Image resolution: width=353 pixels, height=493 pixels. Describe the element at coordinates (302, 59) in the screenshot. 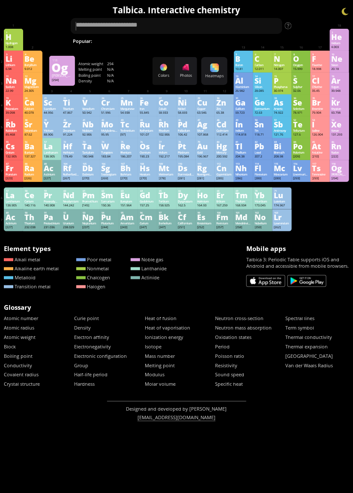

I see `div: O` at that location.